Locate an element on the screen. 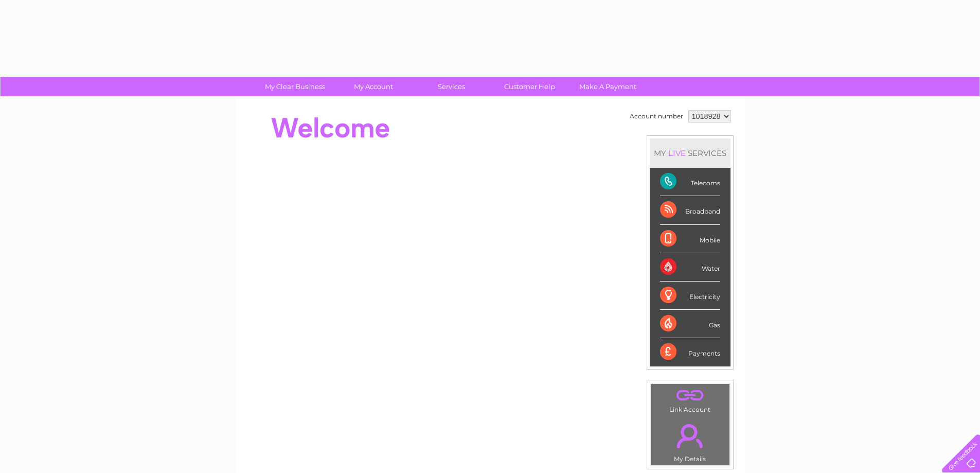 This screenshot has width=980, height=473. div: LIVE is located at coordinates (677, 152).